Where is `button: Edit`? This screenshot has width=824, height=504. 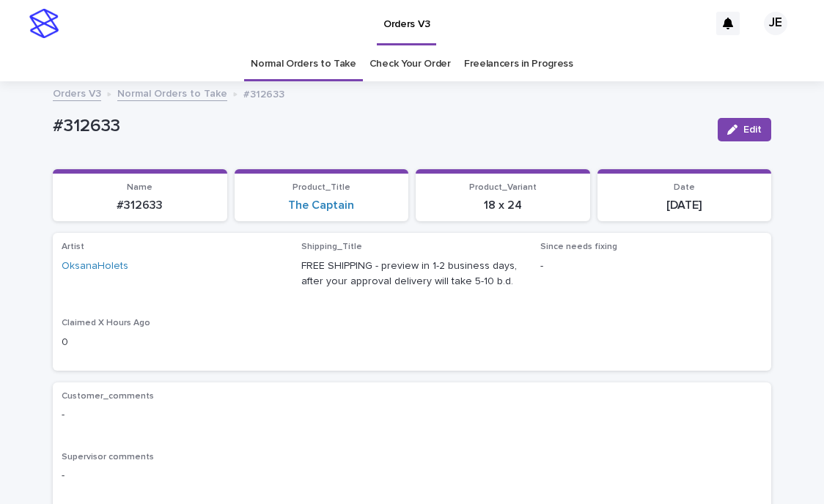 button: Edit is located at coordinates (744, 130).